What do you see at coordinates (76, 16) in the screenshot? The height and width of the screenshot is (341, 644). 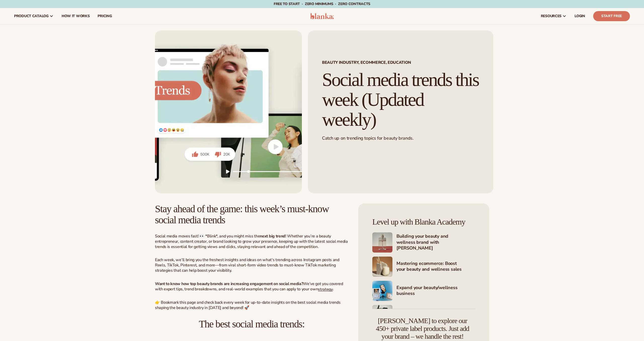 I see `a: How It Works` at bounding box center [76, 16].